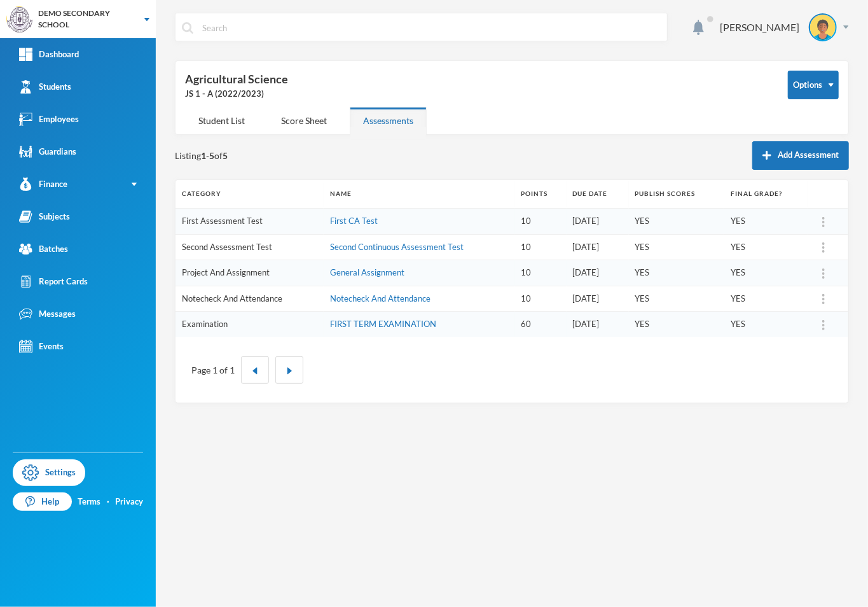 This screenshot has width=868, height=607. What do you see at coordinates (85, 19) in the screenshot?
I see `div: DEMO SECONDARY SCHOOL` at bounding box center [85, 19].